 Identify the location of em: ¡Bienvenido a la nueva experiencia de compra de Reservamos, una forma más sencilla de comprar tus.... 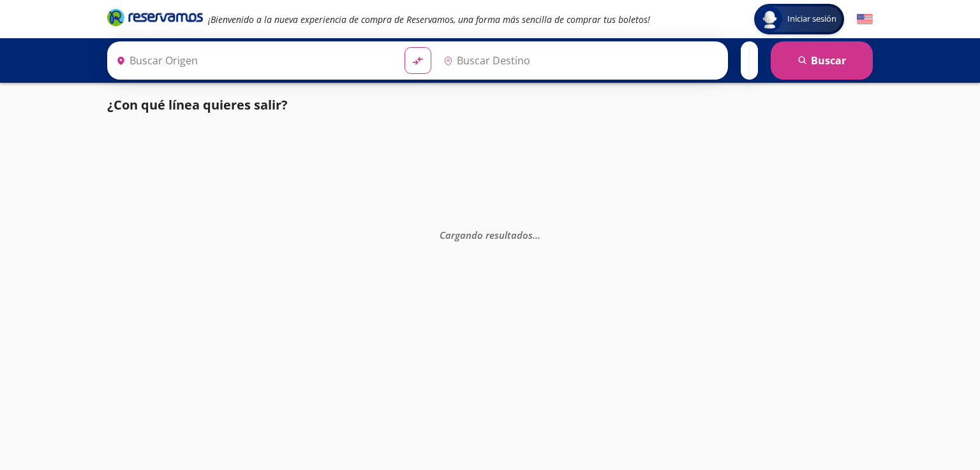
(429, 19).